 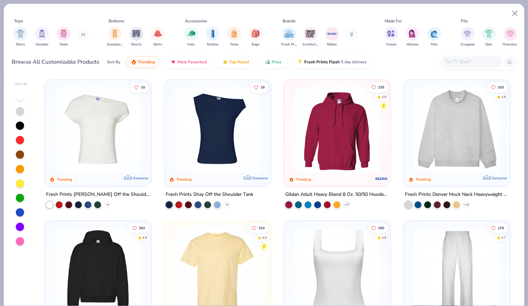 I want to click on div: filter for Totes, so click(x=234, y=37).